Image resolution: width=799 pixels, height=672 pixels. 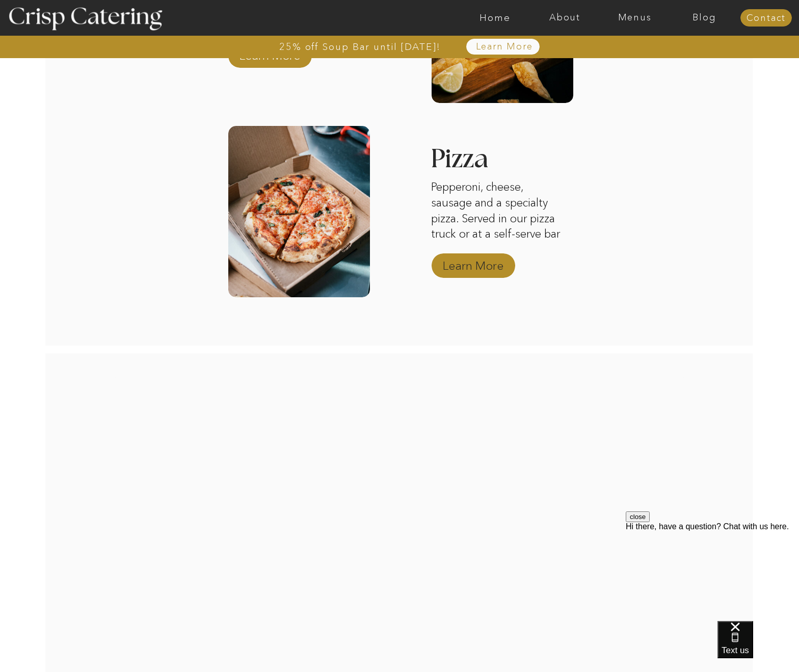 I want to click on a: Blog, so click(x=704, y=18).